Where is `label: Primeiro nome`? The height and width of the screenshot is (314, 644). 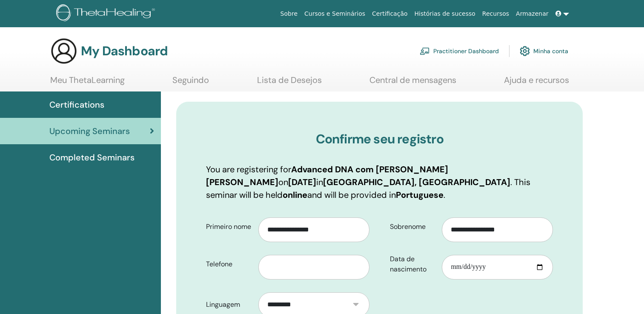
label: Primeiro nome is located at coordinates (229, 227).